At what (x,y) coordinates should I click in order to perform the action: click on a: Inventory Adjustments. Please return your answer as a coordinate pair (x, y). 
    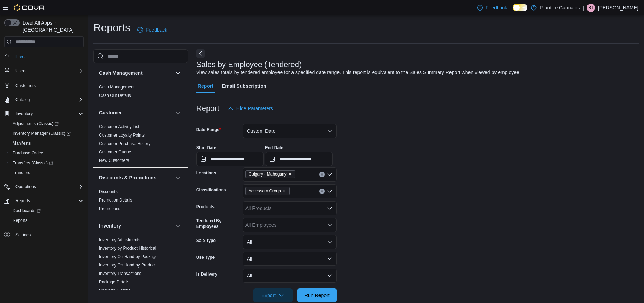
    Looking at the image, I should click on (120, 240).